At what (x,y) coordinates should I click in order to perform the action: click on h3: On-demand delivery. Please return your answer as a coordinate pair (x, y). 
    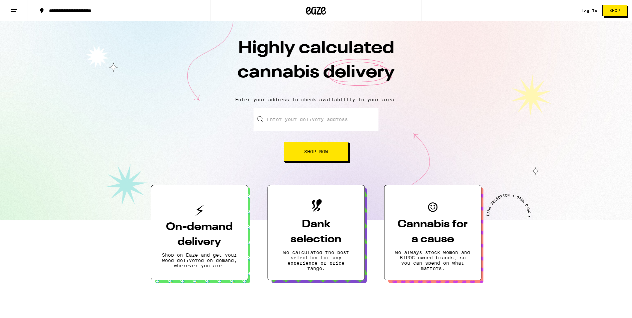
    Looking at the image, I should click on (199, 234).